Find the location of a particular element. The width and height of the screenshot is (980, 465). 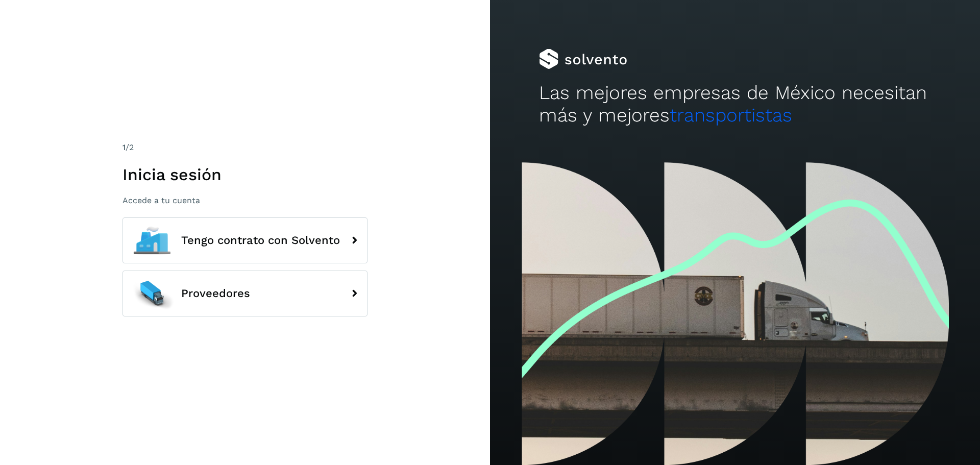

button: Tengo contrato con Solvento is located at coordinates (245, 240).